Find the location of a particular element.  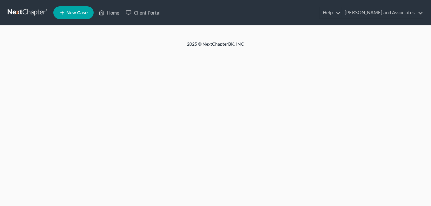

new-legal-case-button: New Case is located at coordinates (73, 13).